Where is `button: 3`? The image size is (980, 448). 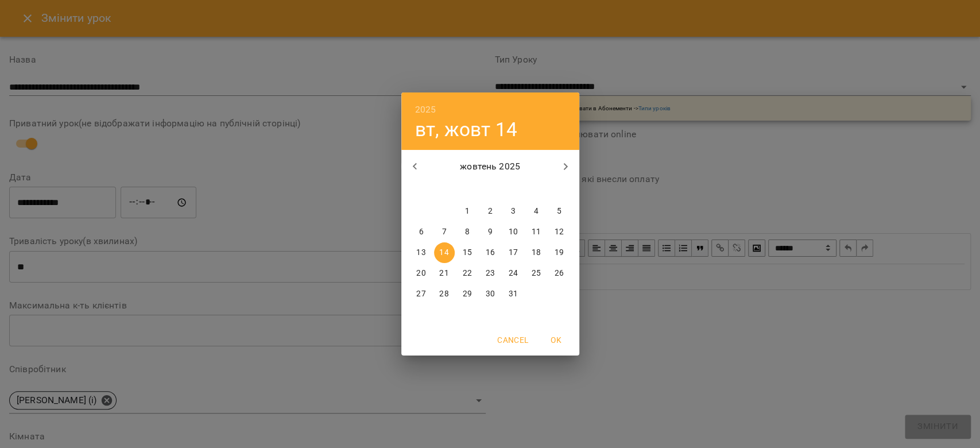
button: 3 is located at coordinates (514, 212).